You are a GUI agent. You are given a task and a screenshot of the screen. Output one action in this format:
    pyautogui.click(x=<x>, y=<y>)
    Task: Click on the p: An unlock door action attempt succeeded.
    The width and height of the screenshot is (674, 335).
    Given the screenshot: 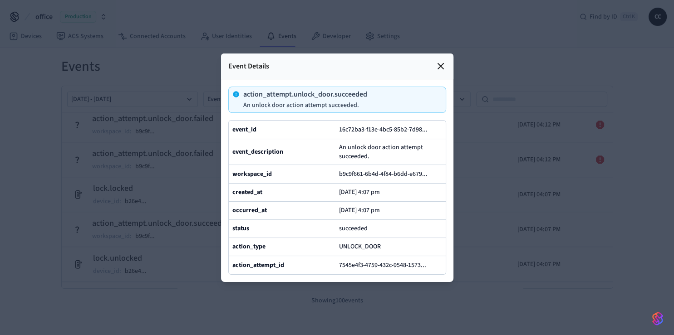 What is the action you would take?
    pyautogui.click(x=305, y=105)
    